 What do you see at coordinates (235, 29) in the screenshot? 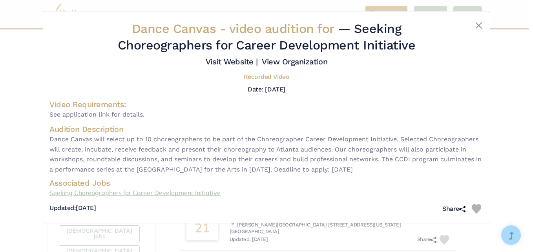
I see `span: Dance Canvas -` at bounding box center [235, 29].